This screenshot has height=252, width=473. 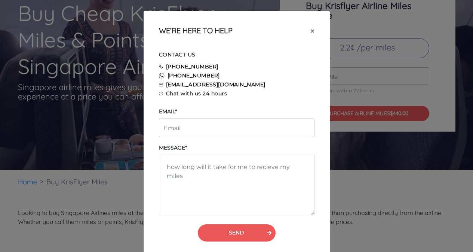 I want to click on input: Email, so click(x=237, y=128).